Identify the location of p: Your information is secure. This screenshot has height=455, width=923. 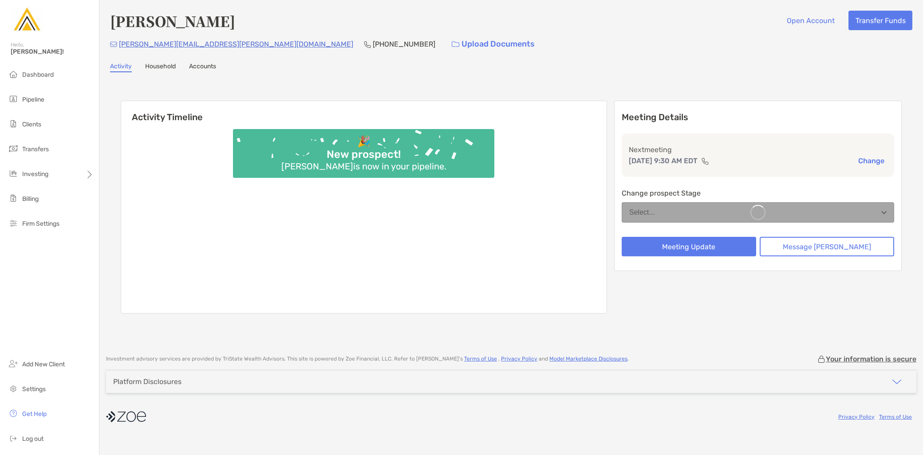
(871, 359).